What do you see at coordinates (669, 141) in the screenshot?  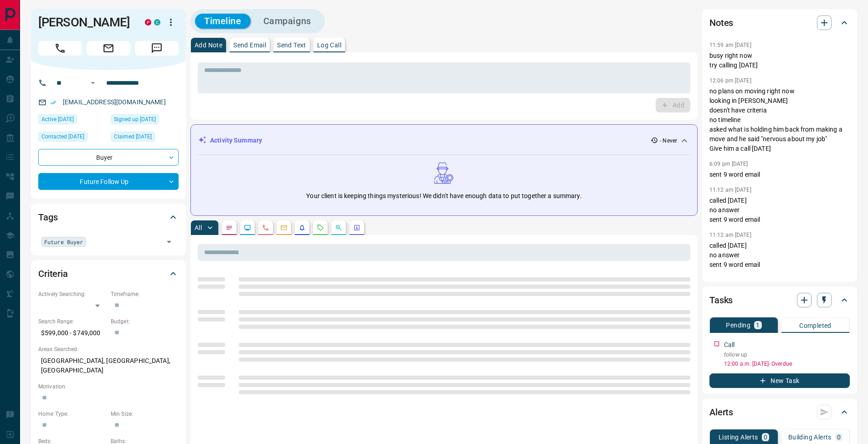 I see `p: - Never` at bounding box center [669, 141].